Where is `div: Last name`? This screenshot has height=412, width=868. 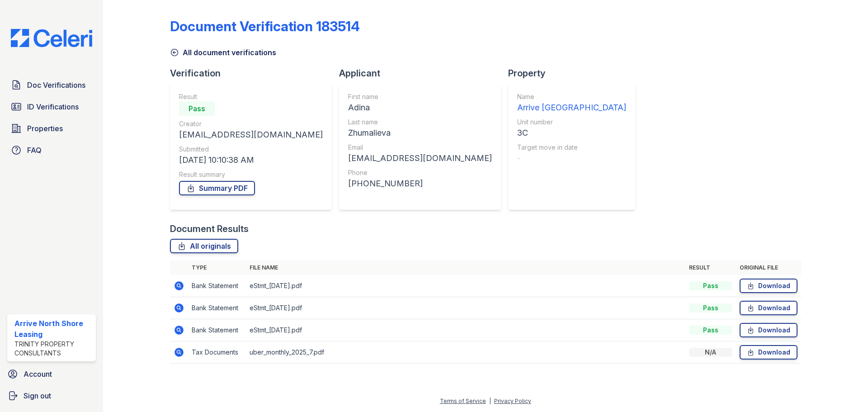
div: Last name is located at coordinates (420, 122).